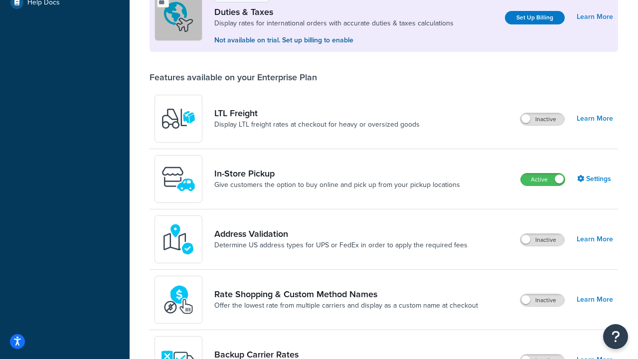 This screenshot has height=359, width=638. I want to click on a: Address Validation, so click(341, 234).